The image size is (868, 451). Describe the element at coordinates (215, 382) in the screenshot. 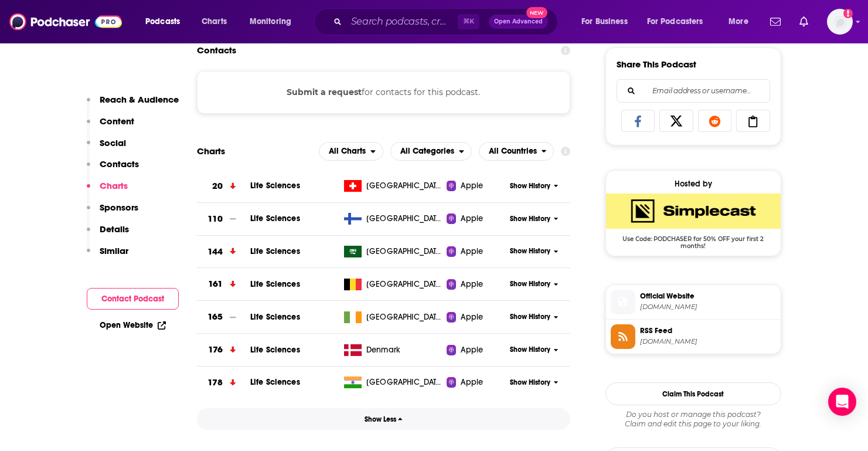

I see `h3: 178` at that location.